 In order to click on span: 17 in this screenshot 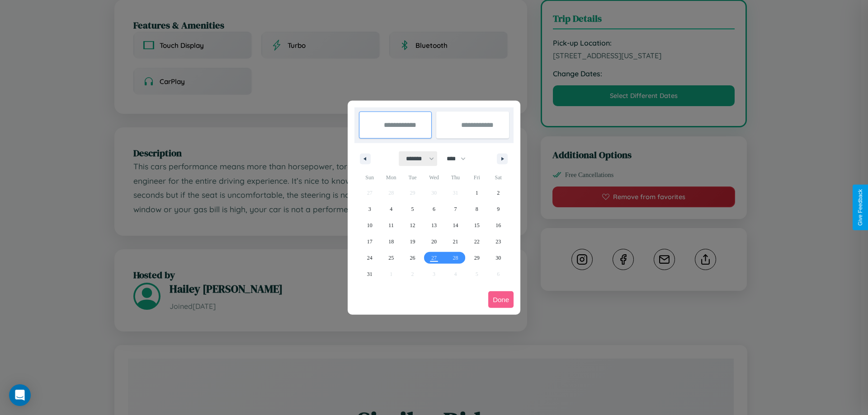, I will do `click(370, 242)`.